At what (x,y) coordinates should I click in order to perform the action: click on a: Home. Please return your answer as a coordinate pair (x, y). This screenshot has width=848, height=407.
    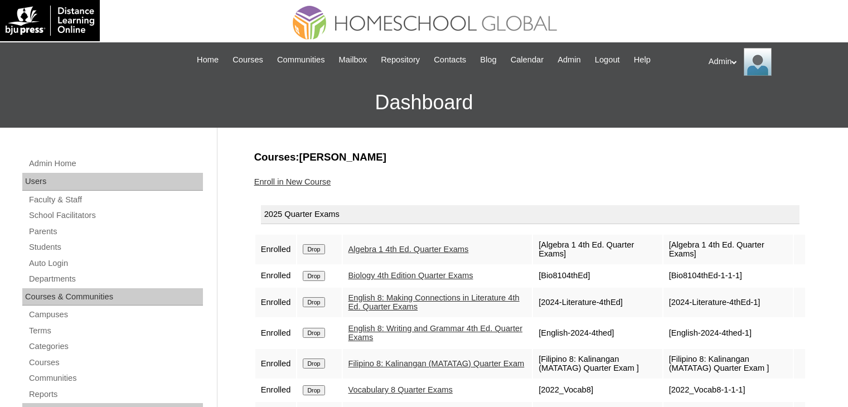
    Looking at the image, I should click on (207, 60).